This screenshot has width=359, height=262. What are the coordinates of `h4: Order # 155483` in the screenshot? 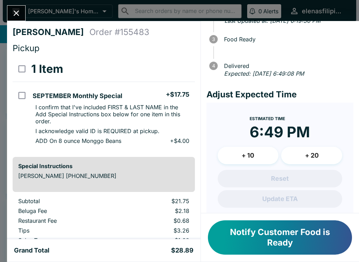 It's located at (119, 32).